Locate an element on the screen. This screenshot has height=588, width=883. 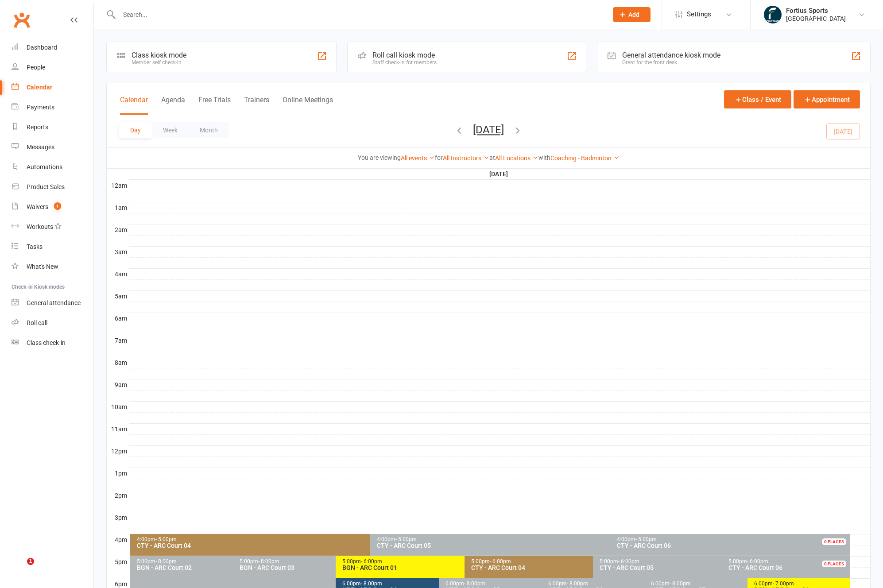
strong: You are viewing is located at coordinates (379, 158).